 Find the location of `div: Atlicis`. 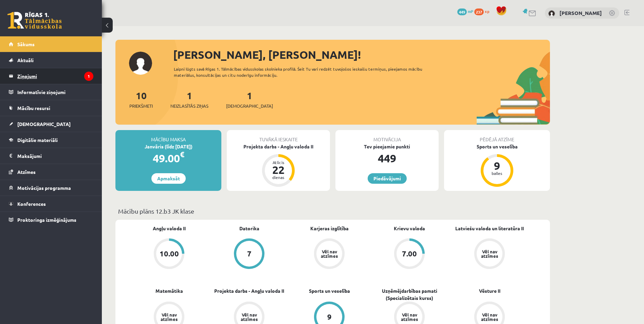

div: Atlicis is located at coordinates (278, 162).